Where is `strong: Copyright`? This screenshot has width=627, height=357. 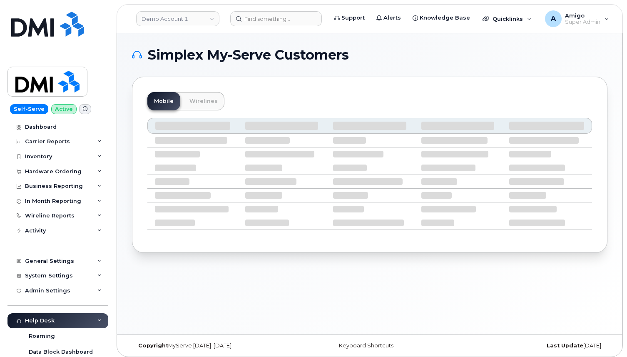 strong: Copyright is located at coordinates (153, 345).